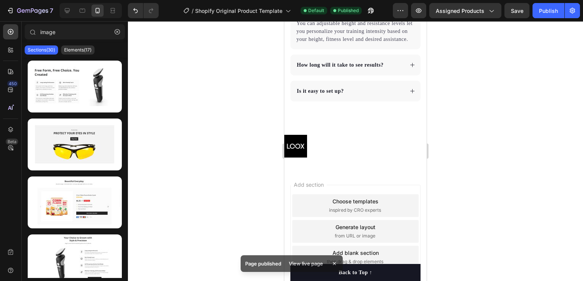 This screenshot has height=281, width=583. Describe the element at coordinates (51, 11) in the screenshot. I see `p: 7` at that location.